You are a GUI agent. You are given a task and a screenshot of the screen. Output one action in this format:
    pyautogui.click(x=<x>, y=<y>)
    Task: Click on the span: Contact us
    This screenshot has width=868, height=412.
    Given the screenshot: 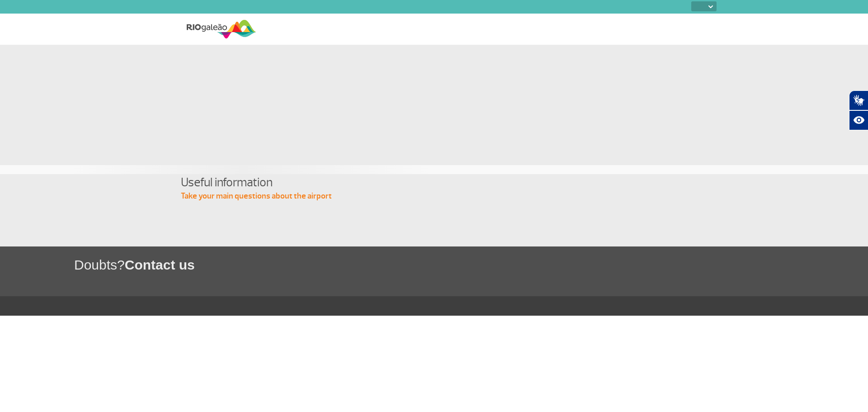 What is the action you would take?
    pyautogui.click(x=160, y=264)
    